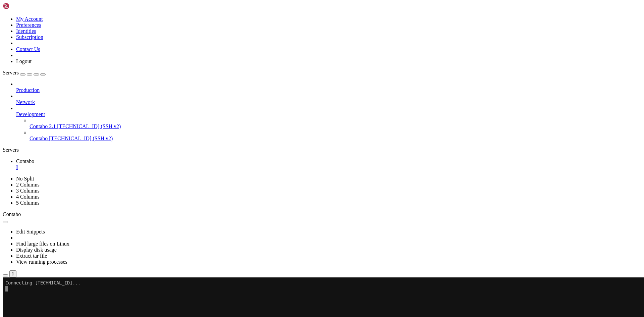 The width and height of the screenshot is (644, 317). Describe the element at coordinates (11, 72) in the screenshot. I see `span: Servers` at that location.